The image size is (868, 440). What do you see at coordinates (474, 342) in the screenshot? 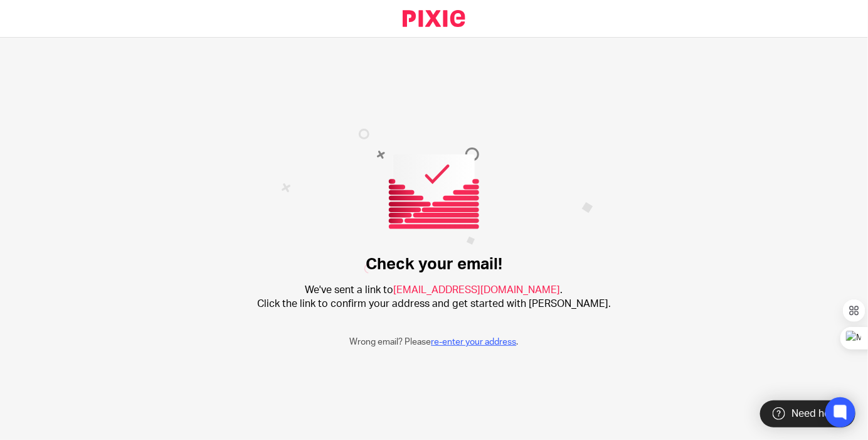
I see `a: re-enter your address` at bounding box center [474, 342].